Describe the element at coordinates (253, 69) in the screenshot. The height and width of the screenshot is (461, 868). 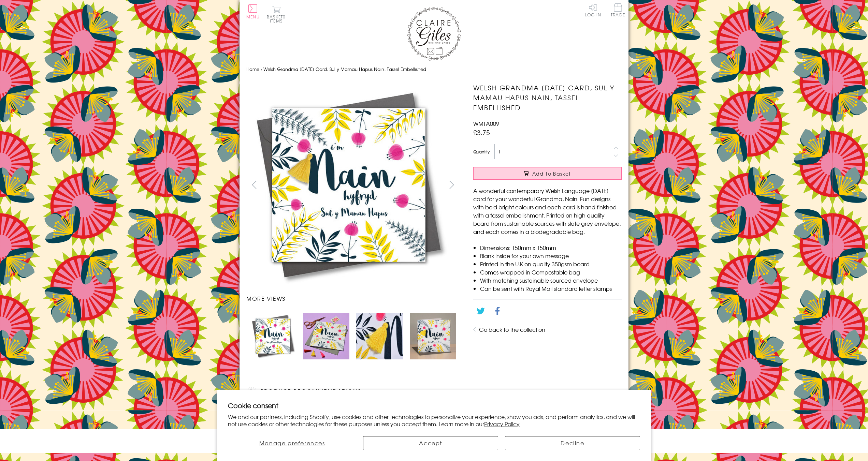
I see `a: Home` at that location.